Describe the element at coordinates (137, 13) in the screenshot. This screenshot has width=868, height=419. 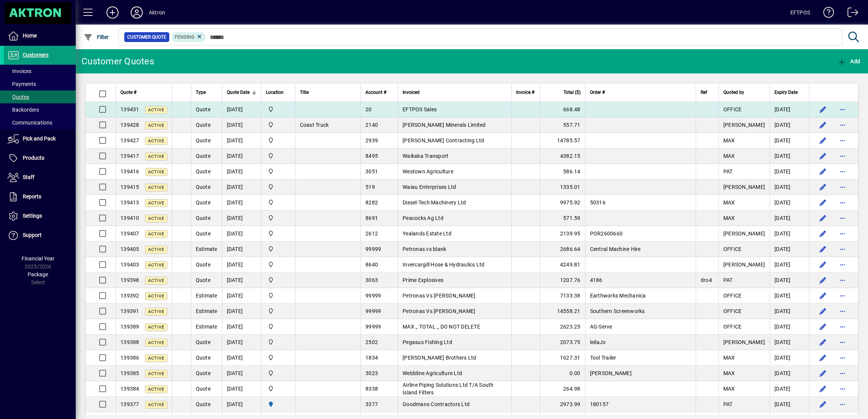
I see `button: Profile` at that location.